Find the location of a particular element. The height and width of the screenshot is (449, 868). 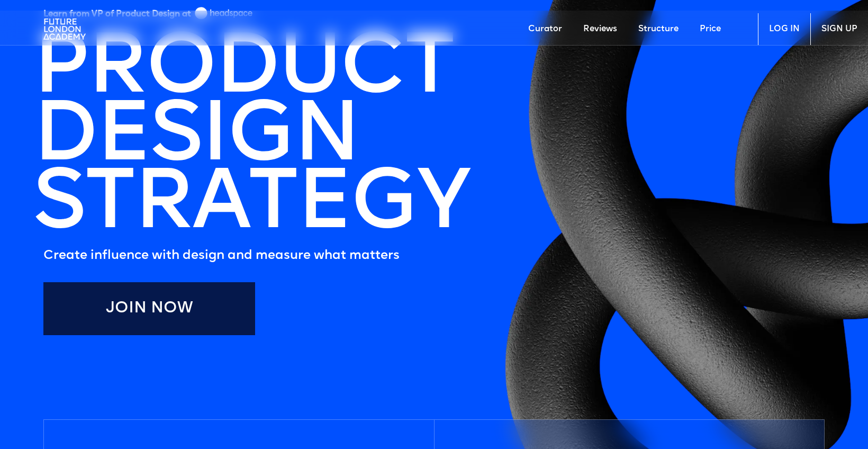

h5: Create influence with design and measure what matters is located at coordinates (256, 256).